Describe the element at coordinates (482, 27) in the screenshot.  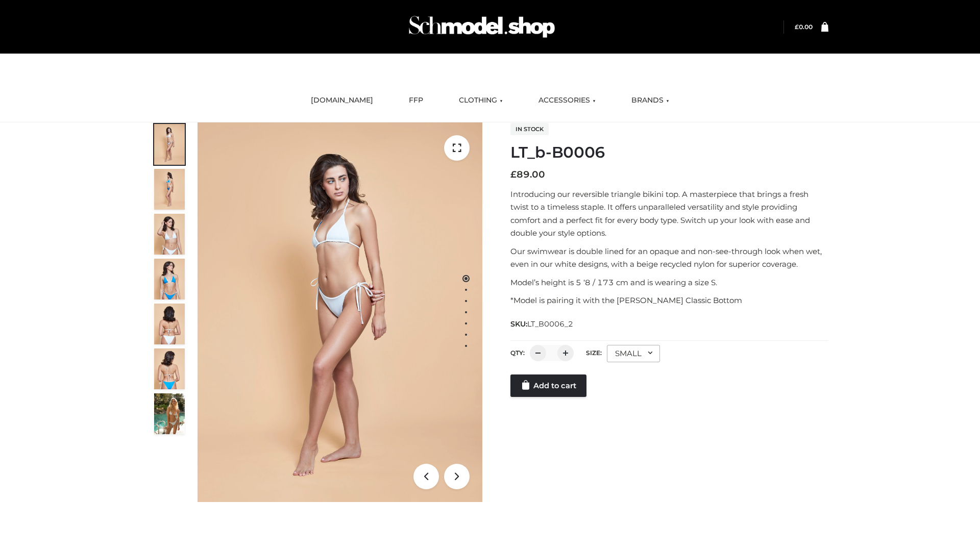
I see `img: Schmodel Admin 964` at that location.